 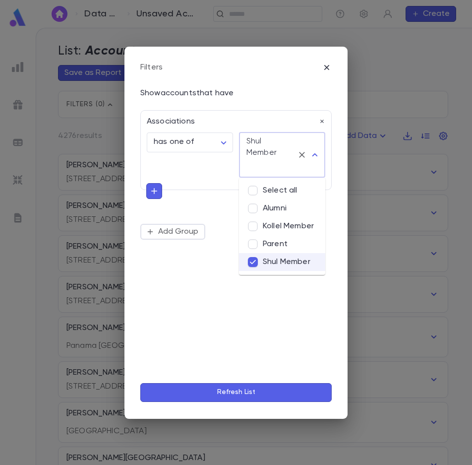 What do you see at coordinates (267, 147) in the screenshot?
I see `div: Shul Member` at bounding box center [267, 147].